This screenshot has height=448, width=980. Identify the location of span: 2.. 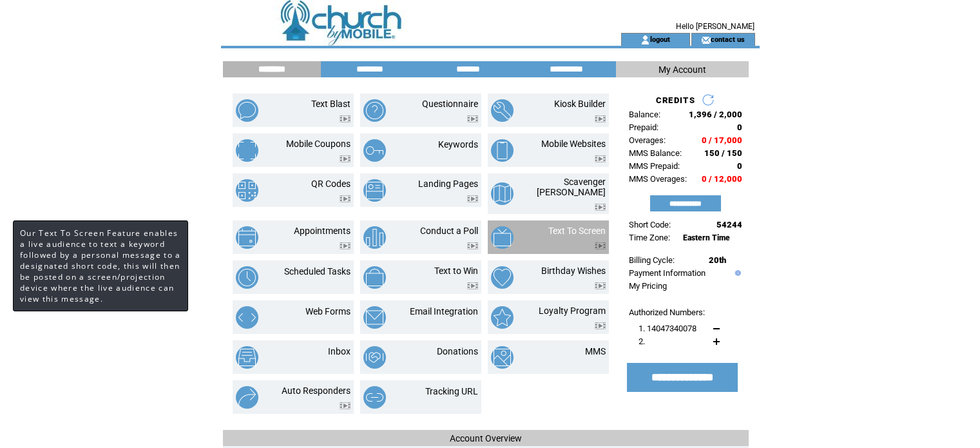
(642, 341).